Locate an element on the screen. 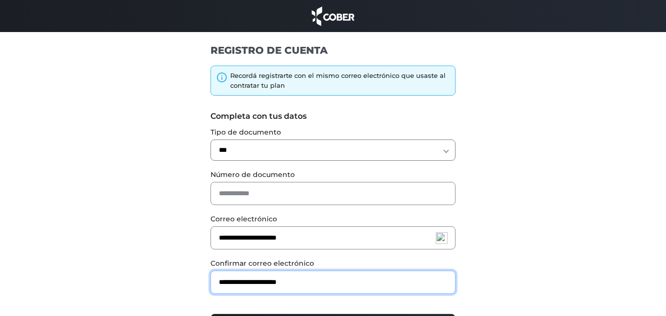 The image size is (666, 316). label: Tipo de documento is located at coordinates (333, 132).